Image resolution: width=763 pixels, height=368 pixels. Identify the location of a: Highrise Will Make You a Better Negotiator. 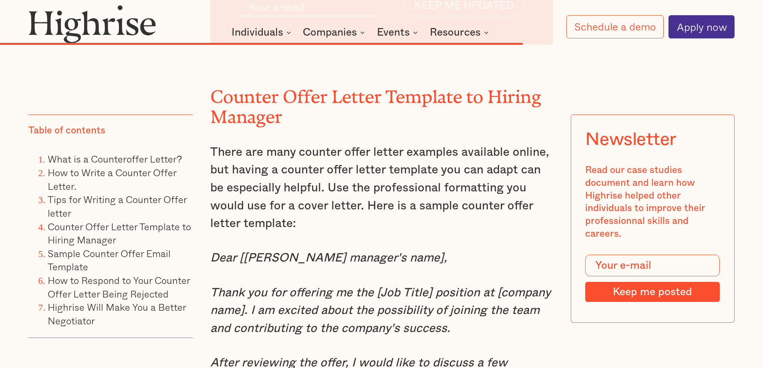
(117, 314).